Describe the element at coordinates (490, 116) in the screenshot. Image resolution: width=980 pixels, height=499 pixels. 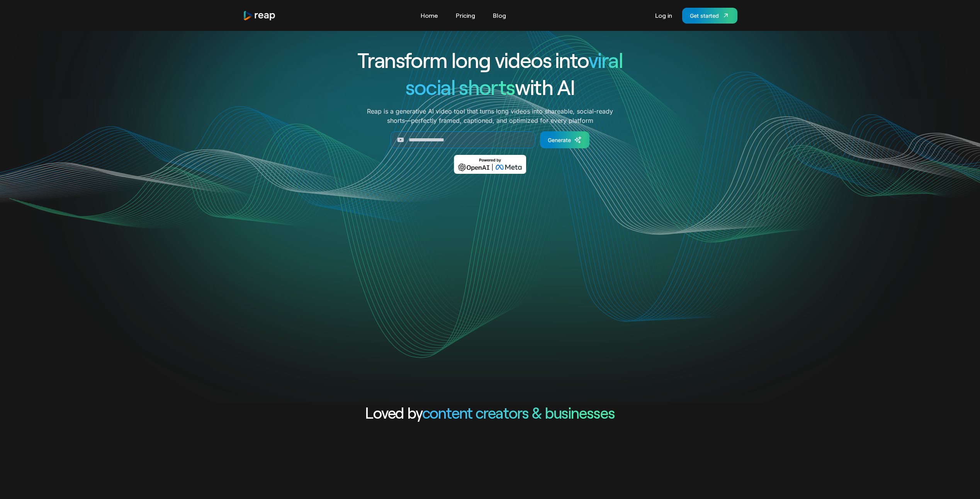
I see `p: Reap is a generative AI video tool that turns long videos into shareable, social-ready shorts—per...` at that location.